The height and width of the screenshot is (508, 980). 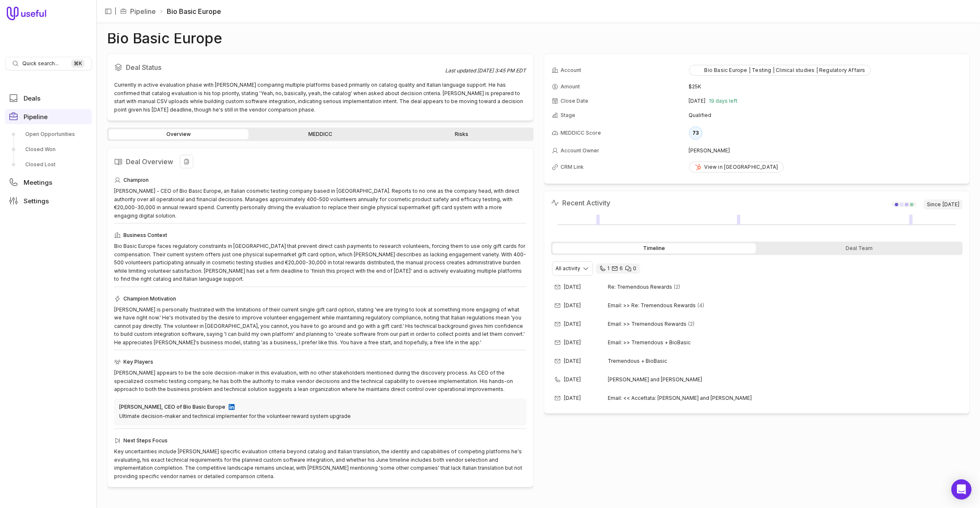 I want to click on span: Email: >> Tremendous + BioBasic, so click(x=649, y=342).